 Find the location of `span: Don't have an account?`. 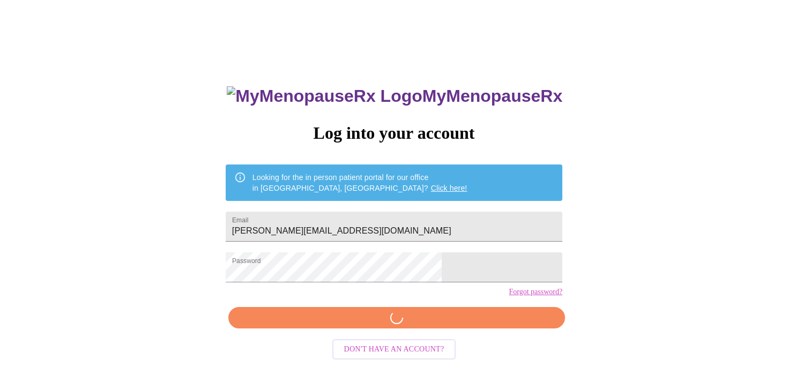

span: Don't have an account? is located at coordinates (394, 350).